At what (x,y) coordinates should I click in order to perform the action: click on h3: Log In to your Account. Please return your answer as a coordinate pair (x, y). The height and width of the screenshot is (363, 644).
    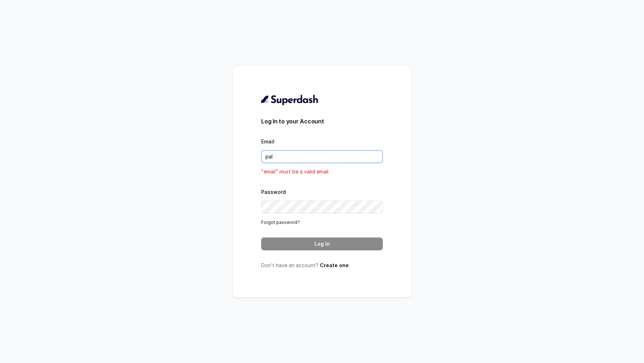
    Looking at the image, I should click on (322, 121).